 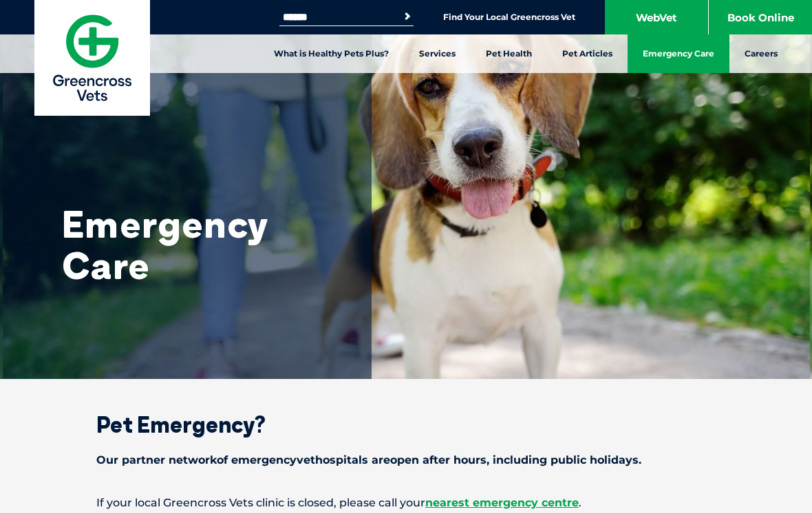 What do you see at coordinates (587, 53) in the screenshot?
I see `a: Pet Articles` at bounding box center [587, 53].